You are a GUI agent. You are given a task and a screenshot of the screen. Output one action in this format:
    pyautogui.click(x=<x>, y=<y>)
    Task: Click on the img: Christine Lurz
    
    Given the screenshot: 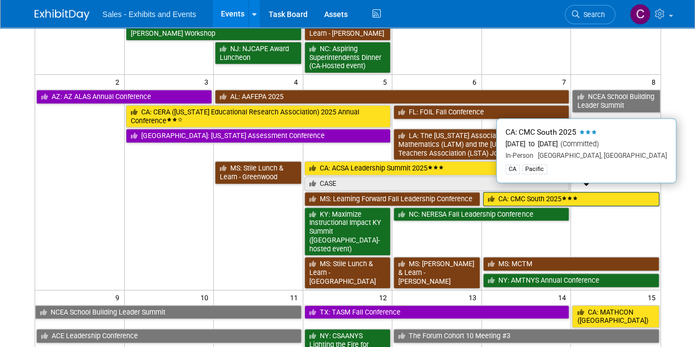 What is the action you would take?
    pyautogui.click(x=640, y=14)
    